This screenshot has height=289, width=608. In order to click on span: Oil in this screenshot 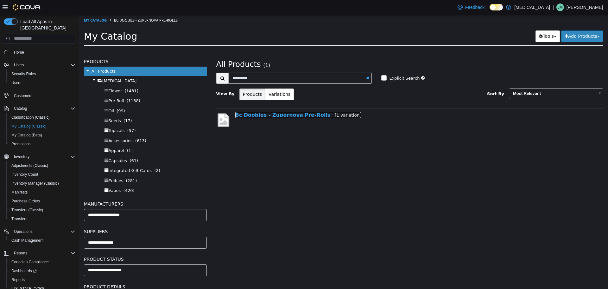, I will do `click(32, 96)`.